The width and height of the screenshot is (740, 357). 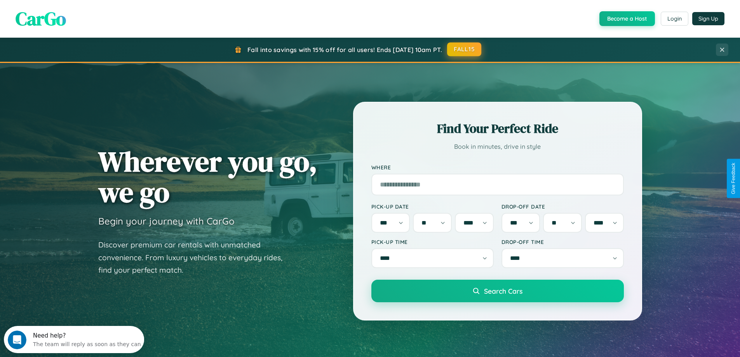 I want to click on label: Drop-off Date, so click(x=563, y=206).